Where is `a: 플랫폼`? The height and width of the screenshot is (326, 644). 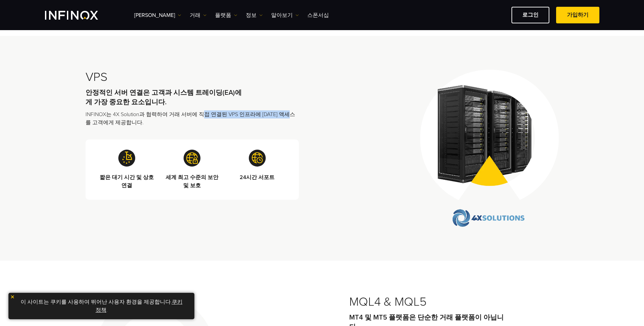
a: 플랫폼 is located at coordinates (226, 15).